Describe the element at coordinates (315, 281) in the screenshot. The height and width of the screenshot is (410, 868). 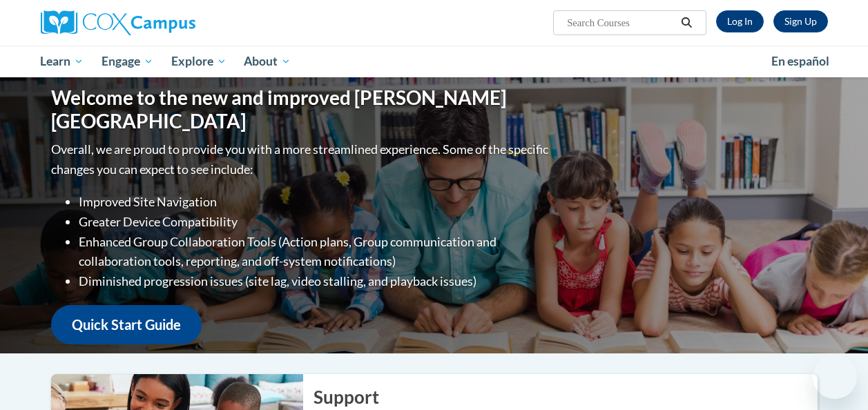
I see `li: Diminished progression issues (site lag, video stalling, and playback issues)` at that location.